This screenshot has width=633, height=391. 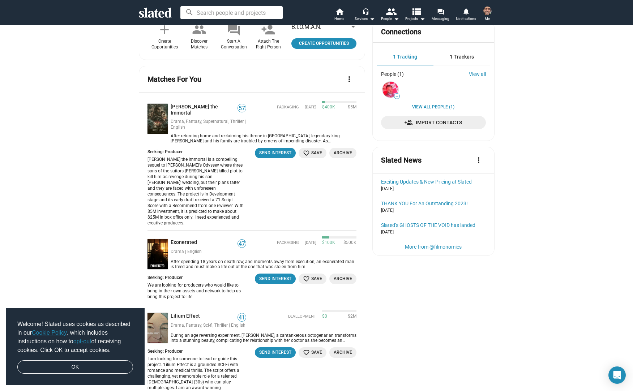 What do you see at coordinates (158, 124) in the screenshot?
I see `a: Odysseus the Immortal` at bounding box center [158, 124].